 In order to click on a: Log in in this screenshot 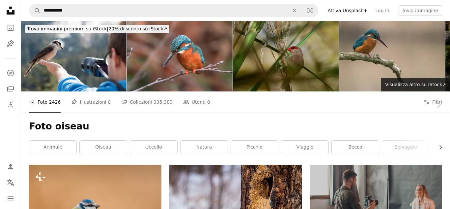, I will do `click(383, 11)`.